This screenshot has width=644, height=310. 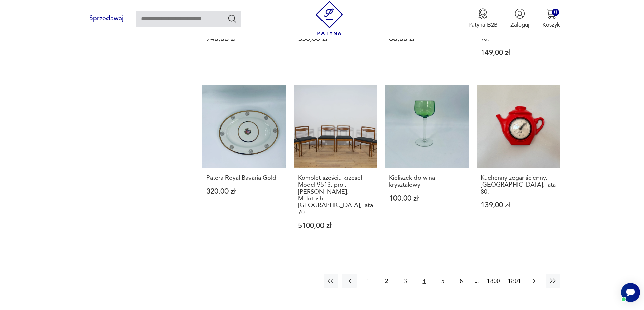 I want to click on a: Kieliszek do wina kryształowyKieliszek do wina kryształowy100,00 zł, so click(x=427, y=165).